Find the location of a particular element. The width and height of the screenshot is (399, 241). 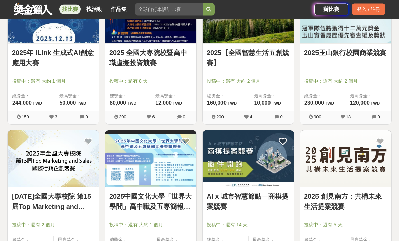

span: 200 is located at coordinates (220, 117).